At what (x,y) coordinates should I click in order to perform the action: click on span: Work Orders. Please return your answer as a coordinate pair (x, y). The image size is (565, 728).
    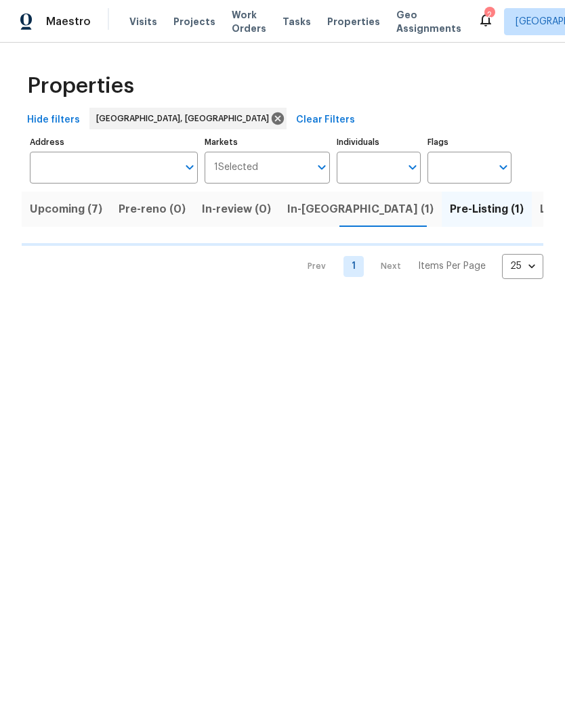
    Looking at the image, I should click on (248, 21).